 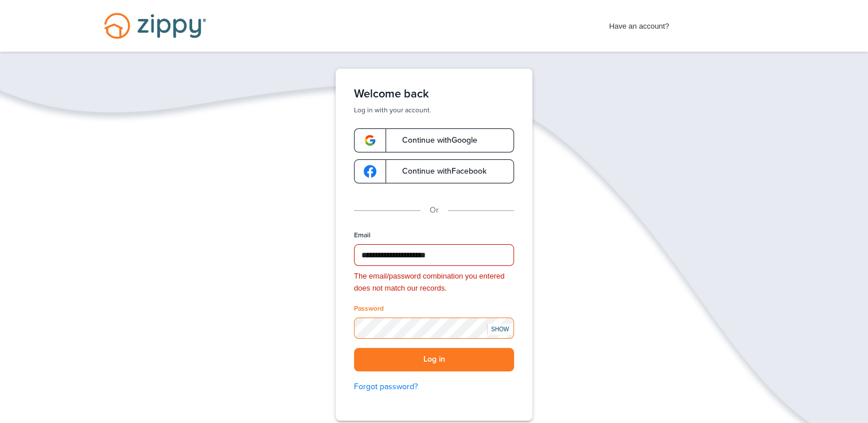 What do you see at coordinates (500, 329) in the screenshot?
I see `div: SHOW` at bounding box center [500, 329].